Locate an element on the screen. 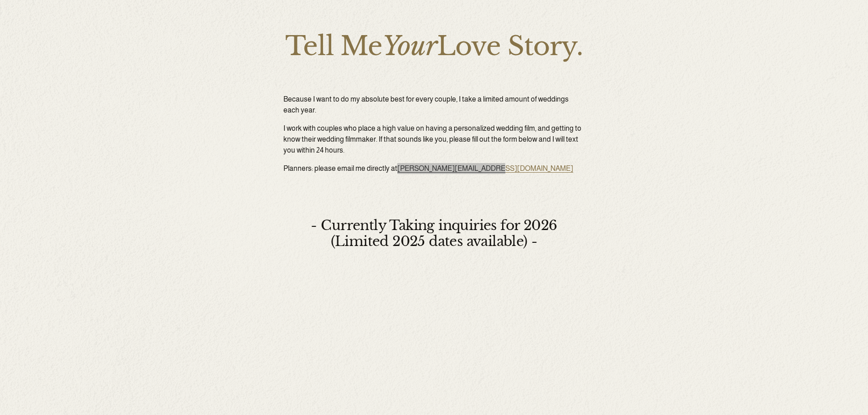 This screenshot has height=415, width=868. p: Planners: please email me directly at is located at coordinates (434, 169).